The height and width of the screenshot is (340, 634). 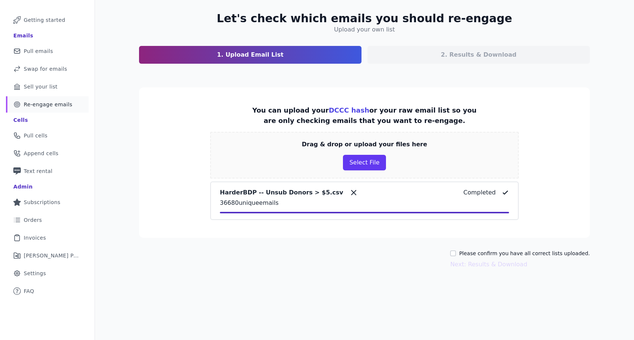 I want to click on span: Subscriptions, so click(x=42, y=202).